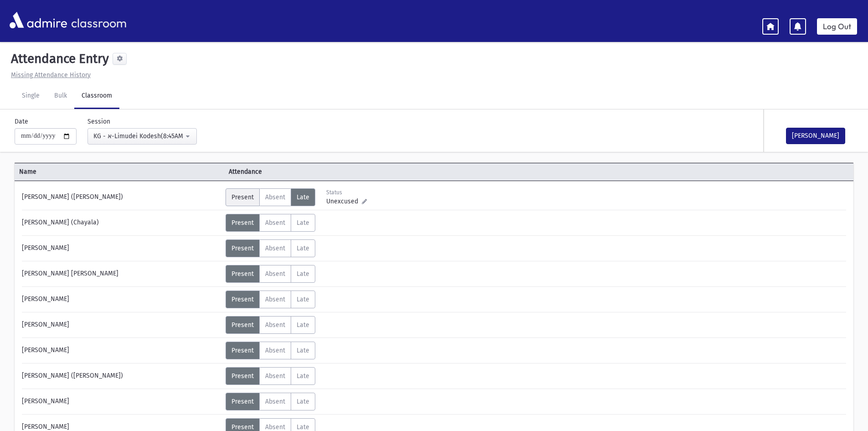 The image size is (868, 431). I want to click on a: Missing Attendance History, so click(49, 75).